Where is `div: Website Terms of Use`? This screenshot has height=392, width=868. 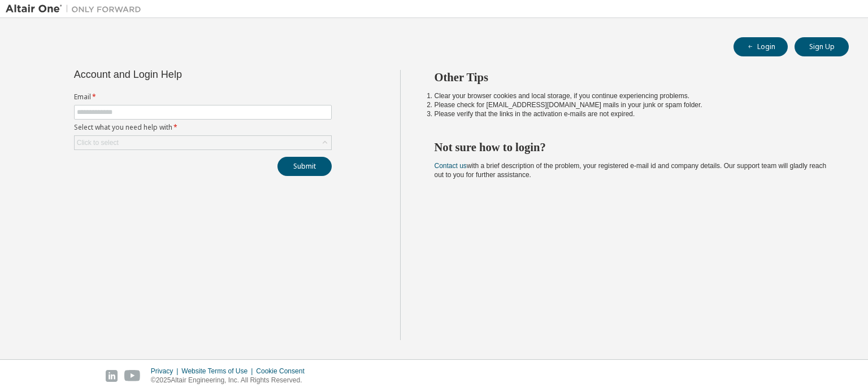
div: Website Terms of Use is located at coordinates (219, 371).